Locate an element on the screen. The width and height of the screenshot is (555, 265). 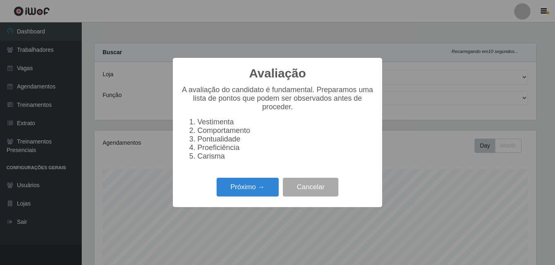
li: Carisma is located at coordinates (285, 156).